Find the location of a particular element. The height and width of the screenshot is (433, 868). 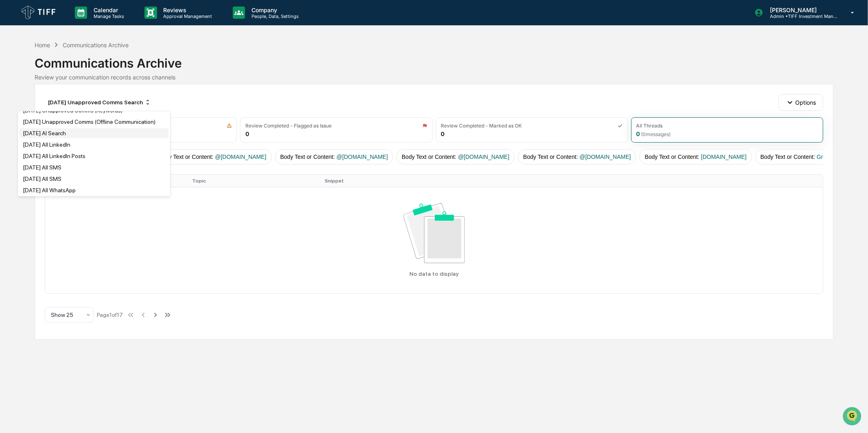

div: Page 1 of 17 is located at coordinates (110, 314).